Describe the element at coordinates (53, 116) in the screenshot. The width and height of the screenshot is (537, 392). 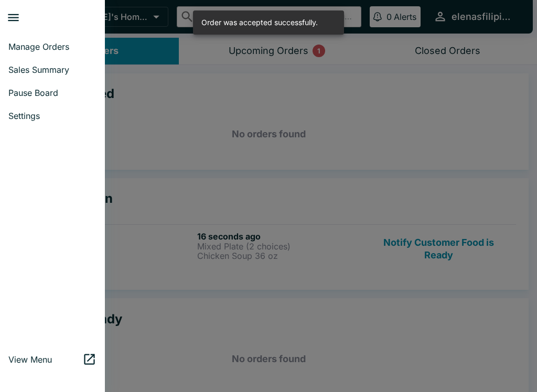
I see `span: Settings` at that location.